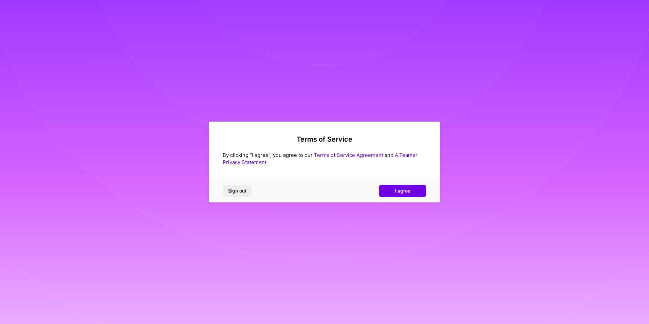  Describe the element at coordinates (237, 191) in the screenshot. I see `button: Sign out` at that location.